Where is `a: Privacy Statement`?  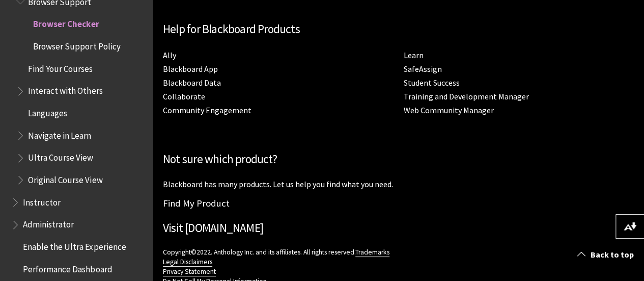 a: Privacy Statement is located at coordinates (190, 272).